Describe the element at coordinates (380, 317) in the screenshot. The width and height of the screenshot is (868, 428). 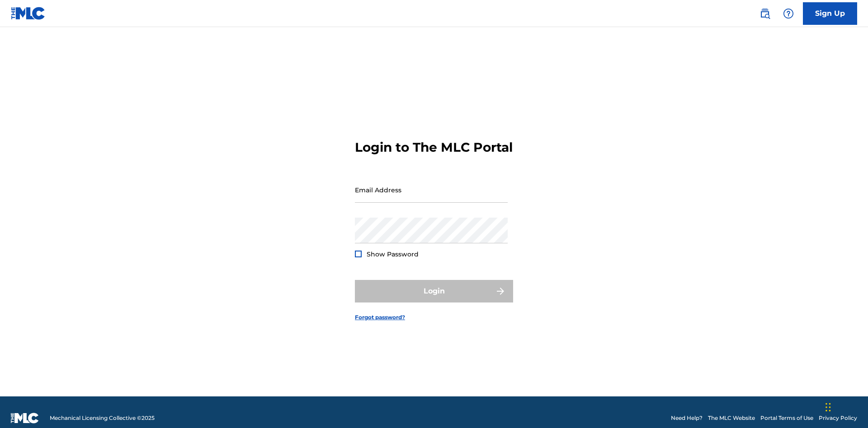
I see `a: Forgot password?` at that location.